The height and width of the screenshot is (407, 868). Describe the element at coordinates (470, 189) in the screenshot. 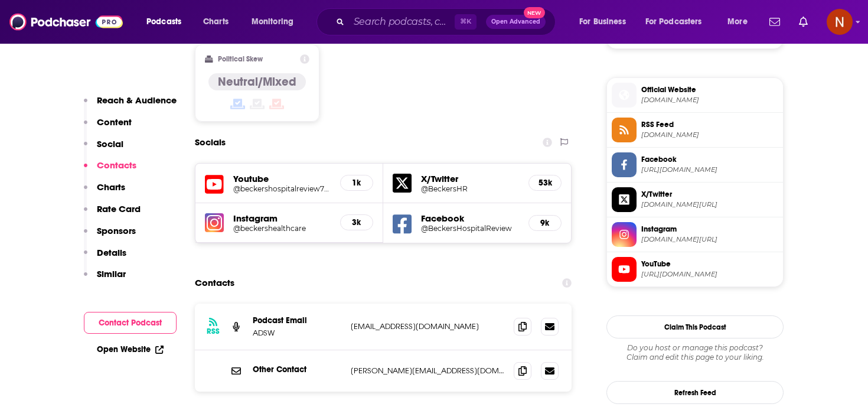

I see `a: @BeckersHR` at that location.